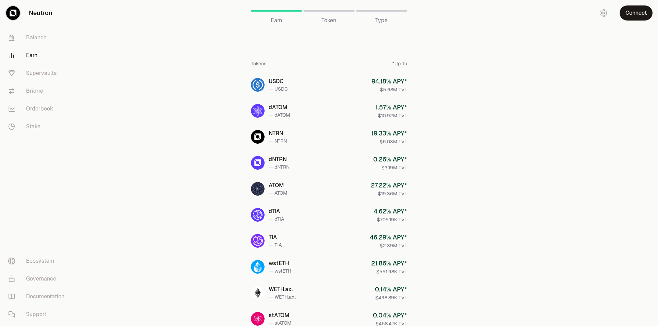 This screenshot has width=658, height=326. I want to click on div: 21.86 % APY*, so click(389, 264).